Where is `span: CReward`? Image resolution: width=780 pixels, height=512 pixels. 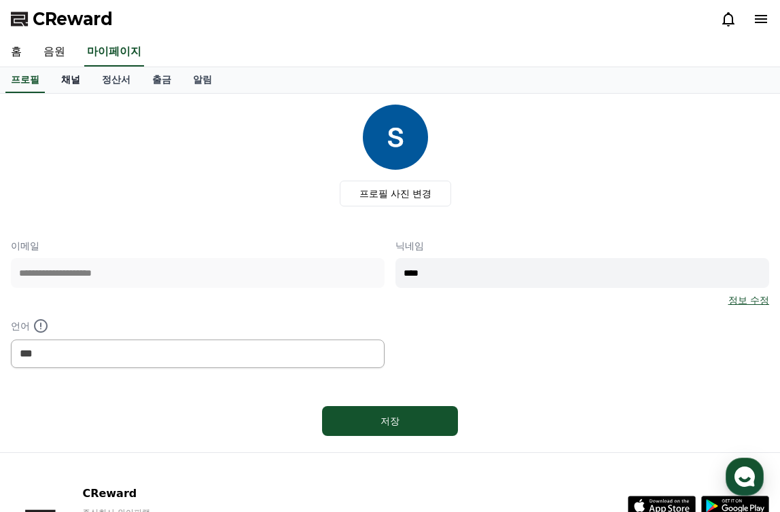 span: CReward is located at coordinates (73, 19).